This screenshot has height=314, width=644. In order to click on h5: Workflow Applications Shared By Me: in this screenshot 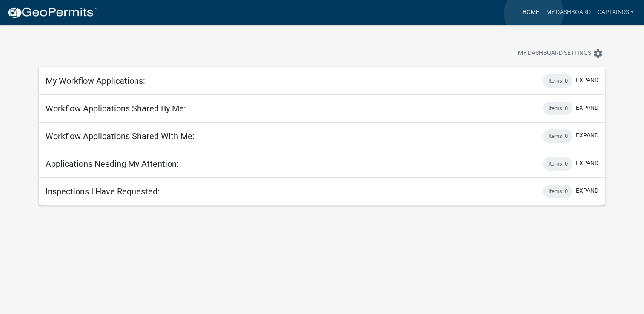, I will do `click(116, 109)`.